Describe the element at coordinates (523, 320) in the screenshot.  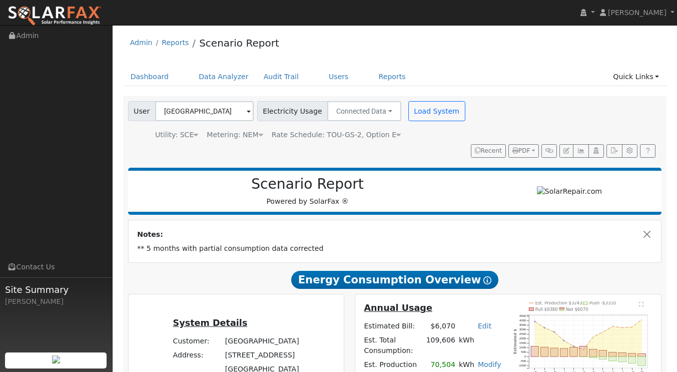
I see `text: 4000` at that location.